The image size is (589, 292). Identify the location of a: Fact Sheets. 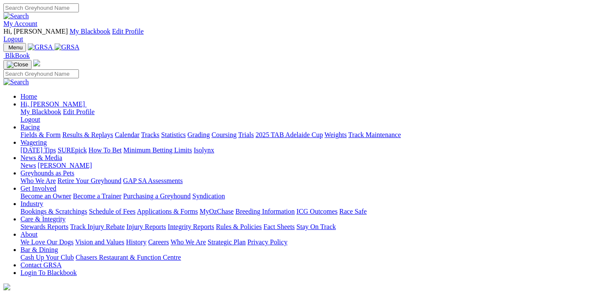
(279, 227).